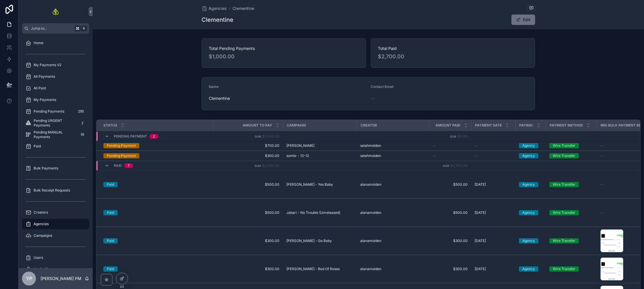  Describe the element at coordinates (218, 8) in the screenshot. I see `span: Agencies` at that location.